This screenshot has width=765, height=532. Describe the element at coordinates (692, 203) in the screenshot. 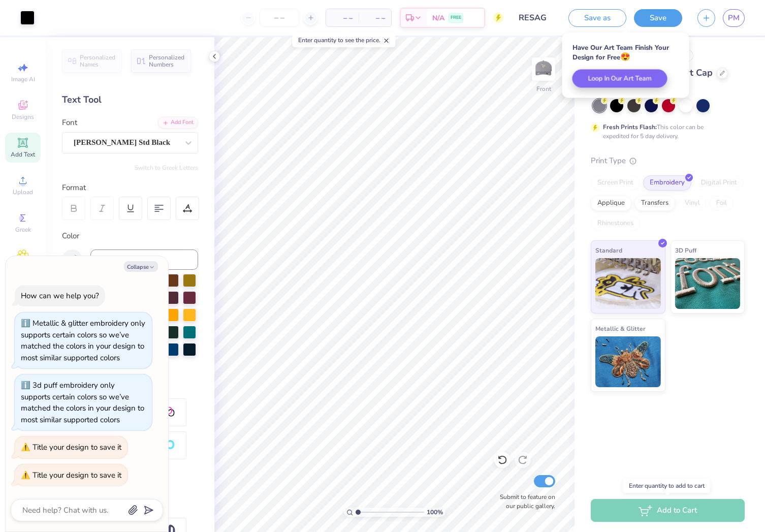

I see `div: Vinyl` at that location.